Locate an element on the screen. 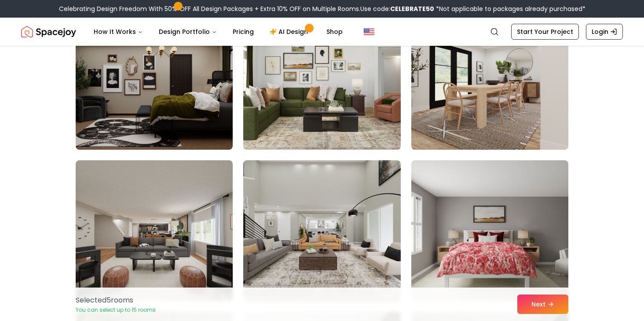 This screenshot has height=321, width=644. img: Room room-51 is located at coordinates (489, 231).